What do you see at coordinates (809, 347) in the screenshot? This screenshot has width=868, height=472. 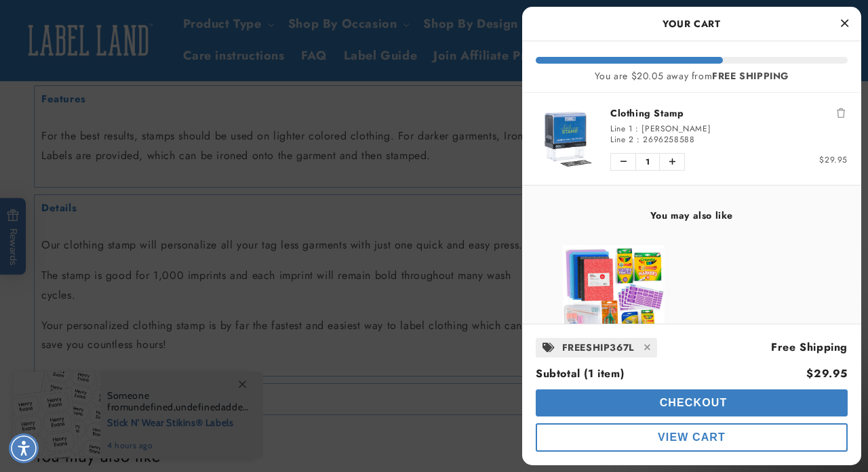 I see `span: Free Shipping` at bounding box center [809, 347].